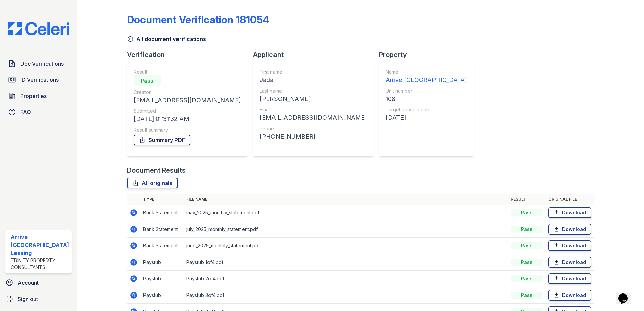 This screenshot has width=644, height=311. Describe the element at coordinates (190, 55) in the screenshot. I see `div: Verification` at that location.